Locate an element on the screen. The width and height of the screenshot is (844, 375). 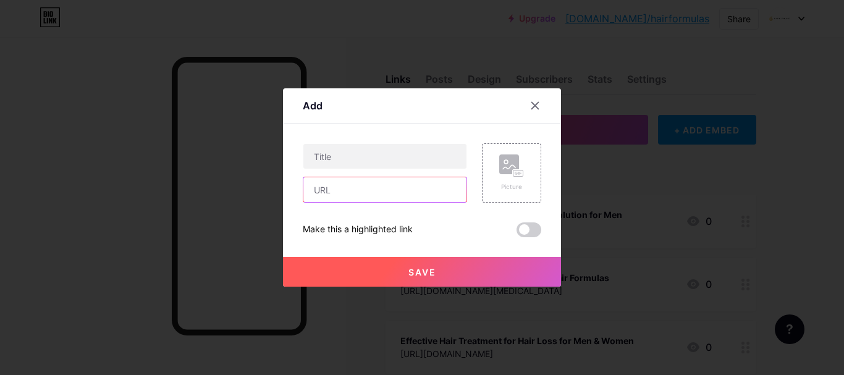
div: Add is located at coordinates (313, 106).